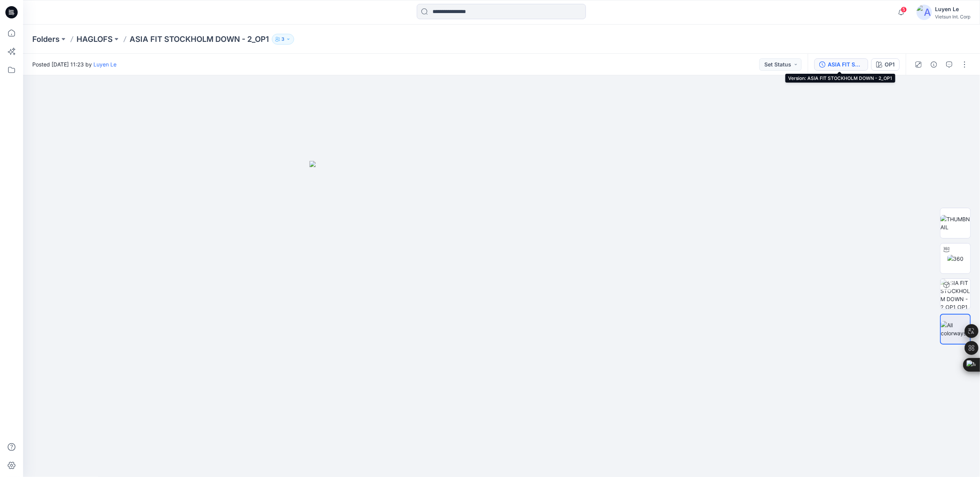 This screenshot has height=477, width=980. Describe the element at coordinates (885, 65) in the screenshot. I see `button: OP1` at that location.